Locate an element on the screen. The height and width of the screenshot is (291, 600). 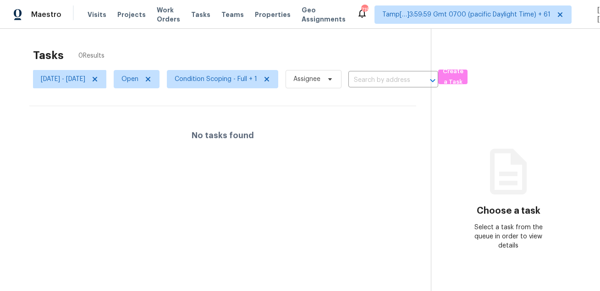
span: Projects is located at coordinates (131, 15).